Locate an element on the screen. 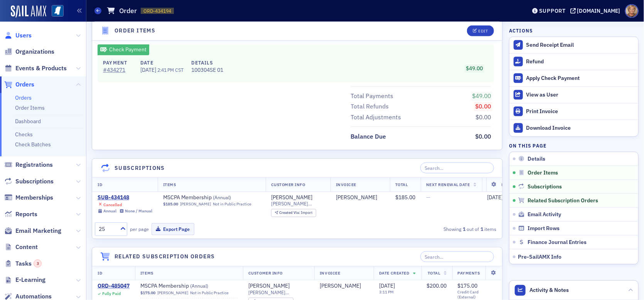 The image size is (644, 300). span: Total is located at coordinates (401, 185).